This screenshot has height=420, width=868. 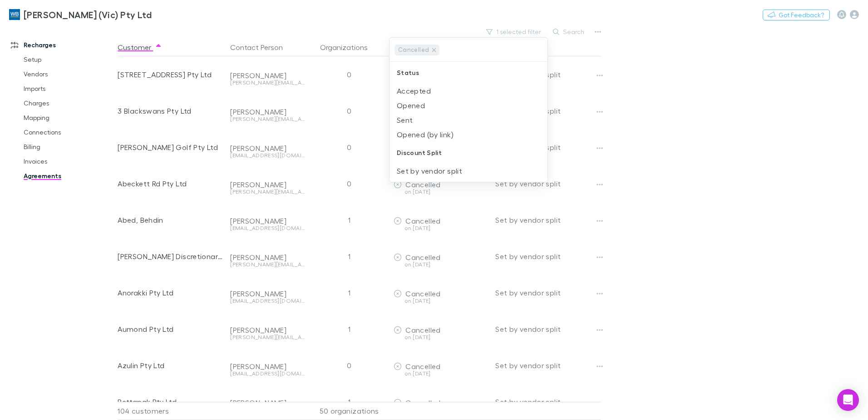 I want to click on li: Sent, so click(x=468, y=120).